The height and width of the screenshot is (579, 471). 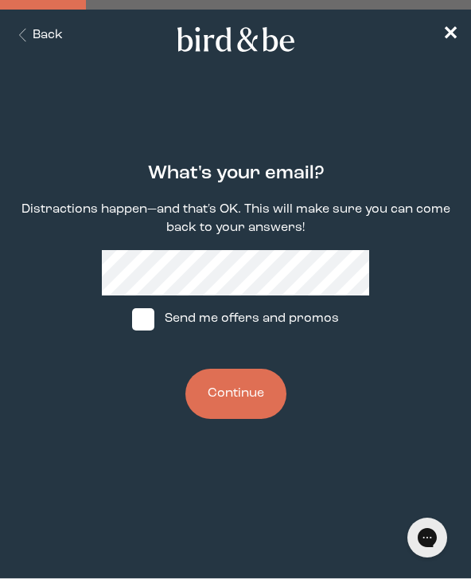 What do you see at coordinates (28, 25) in the screenshot?
I see `button: Gorgias live chat` at bounding box center [28, 25].